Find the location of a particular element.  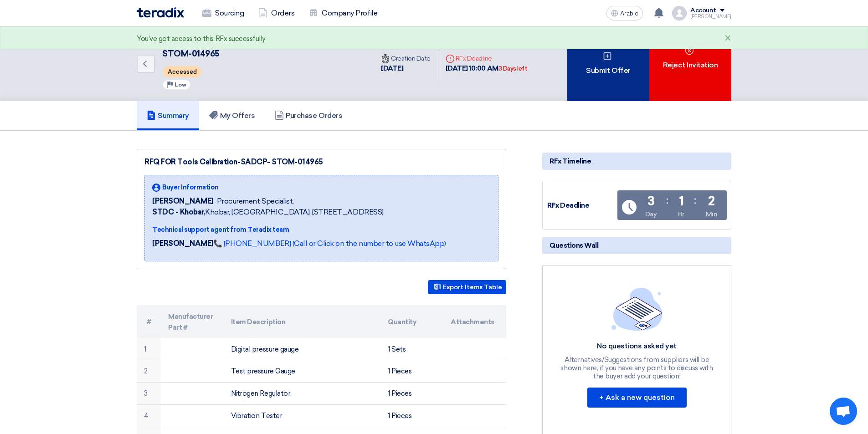

font: Buyer Information is located at coordinates (191, 187).